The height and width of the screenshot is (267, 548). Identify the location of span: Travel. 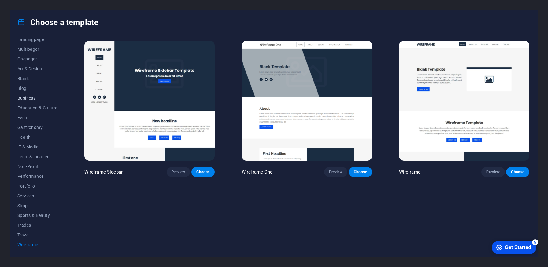
(37, 235).